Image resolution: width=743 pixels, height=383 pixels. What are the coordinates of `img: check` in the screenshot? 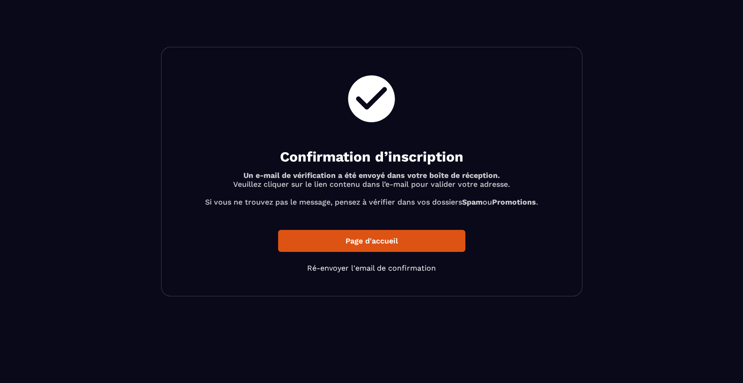 It's located at (371, 99).